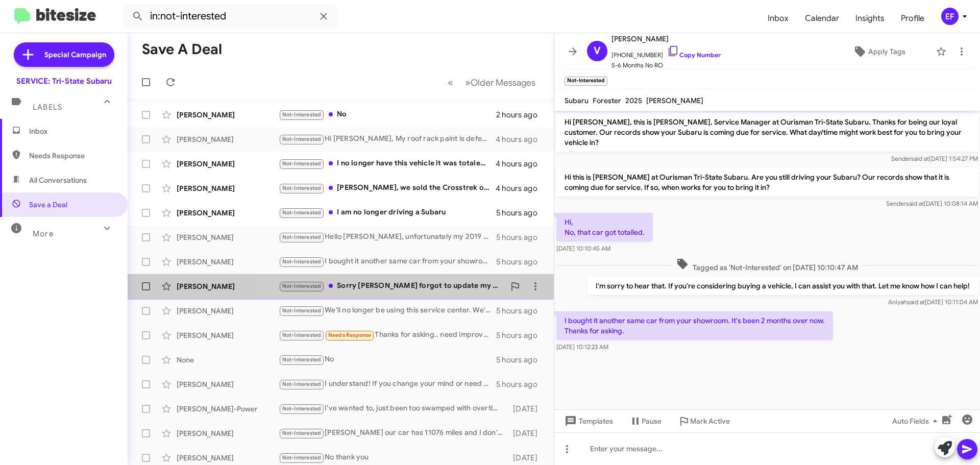  I want to click on span: Special Campaign, so click(75, 55).